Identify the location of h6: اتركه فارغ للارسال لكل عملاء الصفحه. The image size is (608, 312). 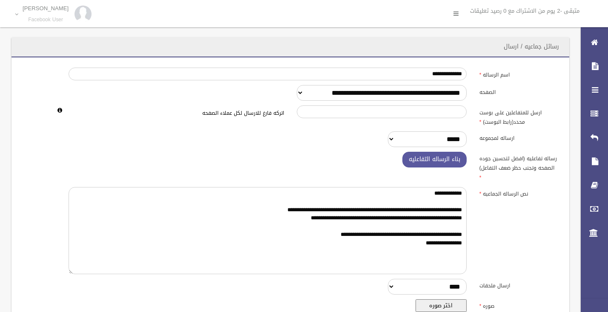
(176, 113).